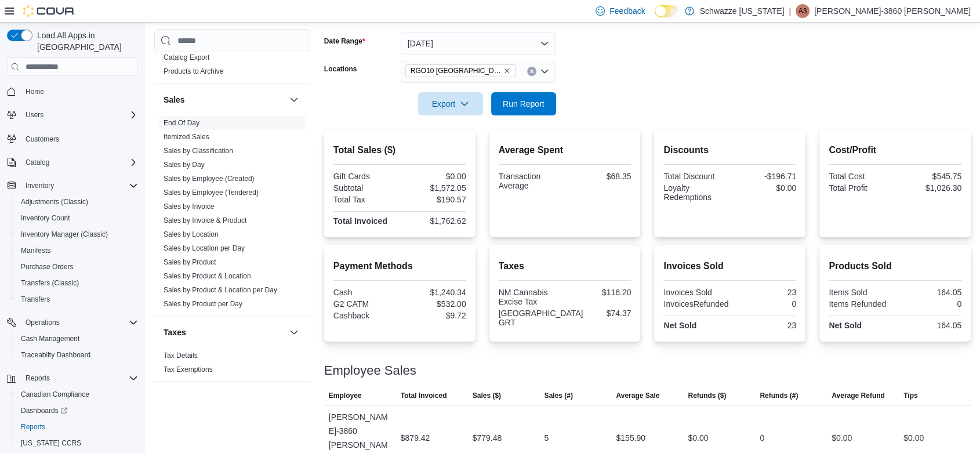  I want to click on a: Sales by Invoice & Product, so click(204, 220).